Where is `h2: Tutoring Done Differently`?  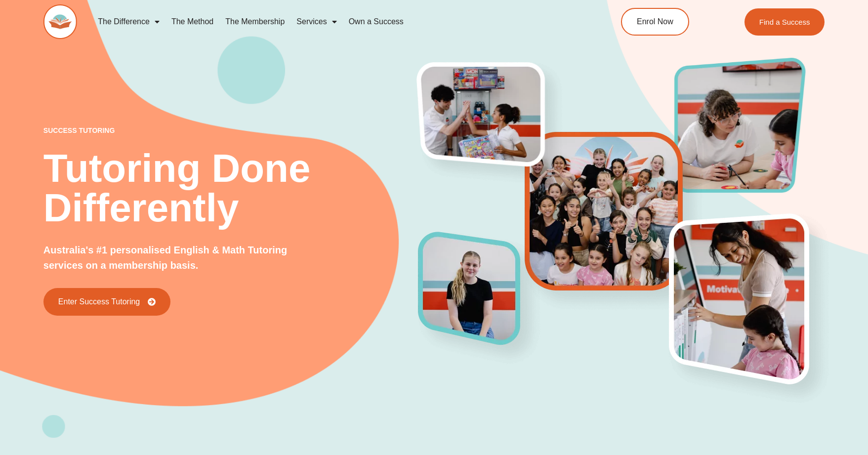 h2: Tutoring Done Differently is located at coordinates (231, 188).